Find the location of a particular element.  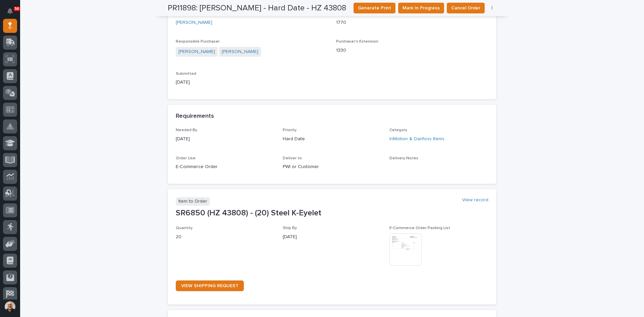

p: SR6850 (HZ 43808) - (20) Steel K-Eyelet is located at coordinates (332, 213).